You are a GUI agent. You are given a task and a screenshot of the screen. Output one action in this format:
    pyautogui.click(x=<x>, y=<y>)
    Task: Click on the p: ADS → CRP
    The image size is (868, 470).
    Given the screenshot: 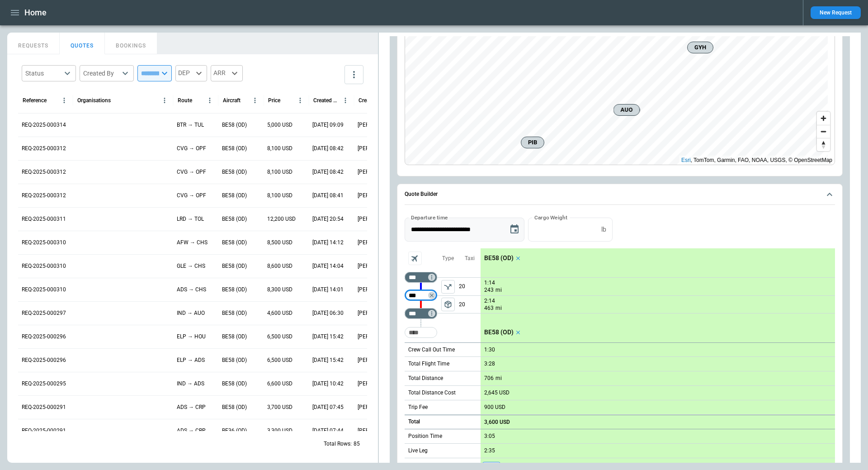 What is the action you would take?
    pyautogui.click(x=191, y=407)
    